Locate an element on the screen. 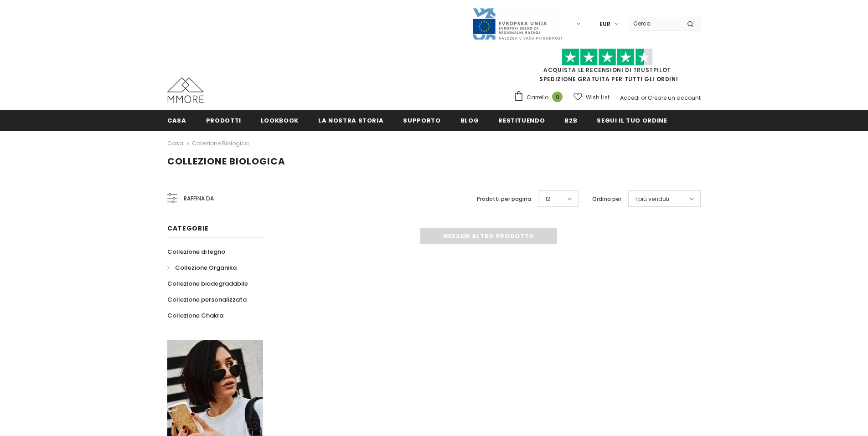 The height and width of the screenshot is (436, 868). span: Lookbook is located at coordinates (279, 120).